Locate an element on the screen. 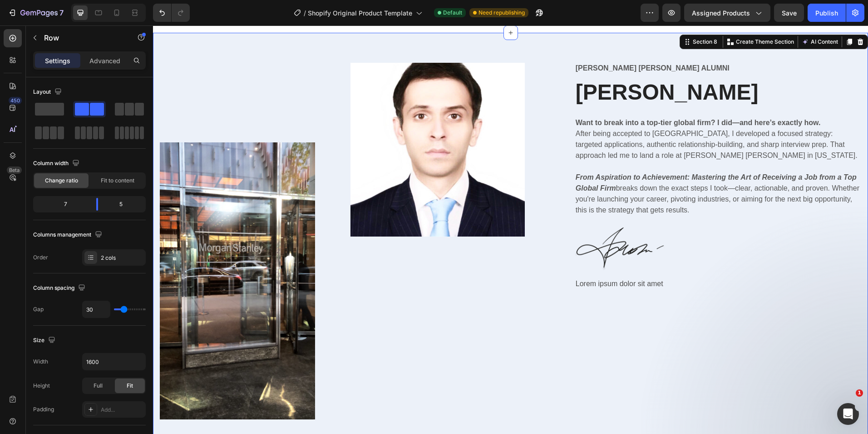  div: Gap is located at coordinates (38, 309).